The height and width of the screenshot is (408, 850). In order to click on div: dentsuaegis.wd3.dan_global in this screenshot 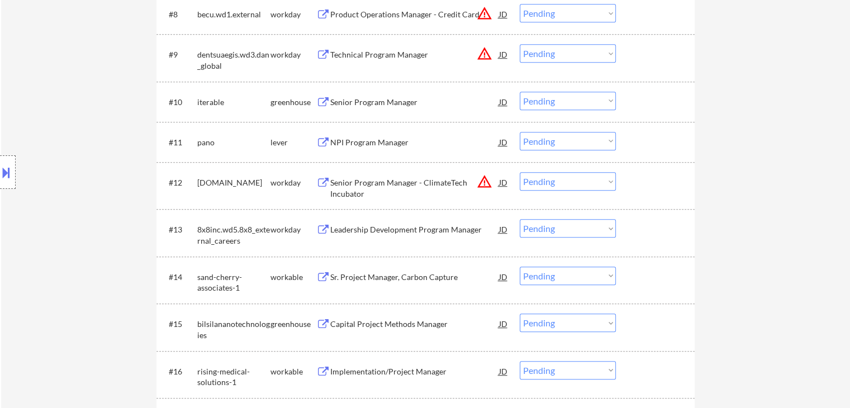, I will do `click(234, 60)`.